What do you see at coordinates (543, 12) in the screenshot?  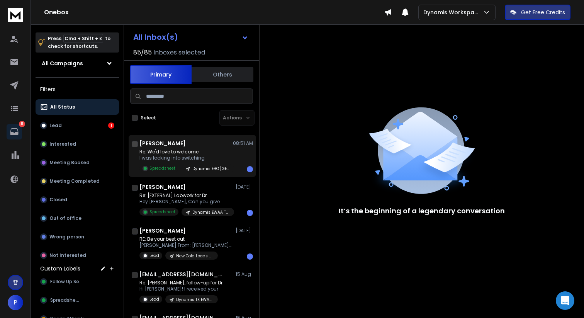 I see `p: Get Free Credits` at bounding box center [543, 12].